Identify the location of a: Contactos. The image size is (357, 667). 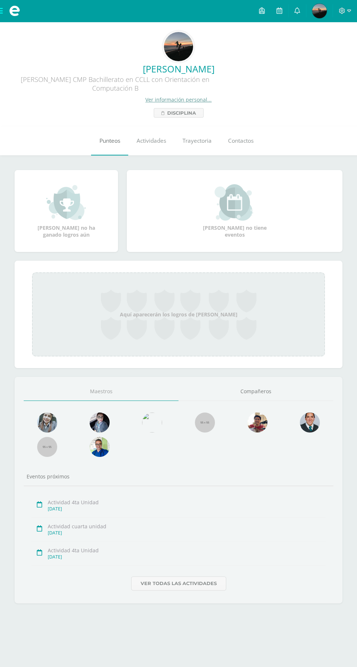
(240, 141).